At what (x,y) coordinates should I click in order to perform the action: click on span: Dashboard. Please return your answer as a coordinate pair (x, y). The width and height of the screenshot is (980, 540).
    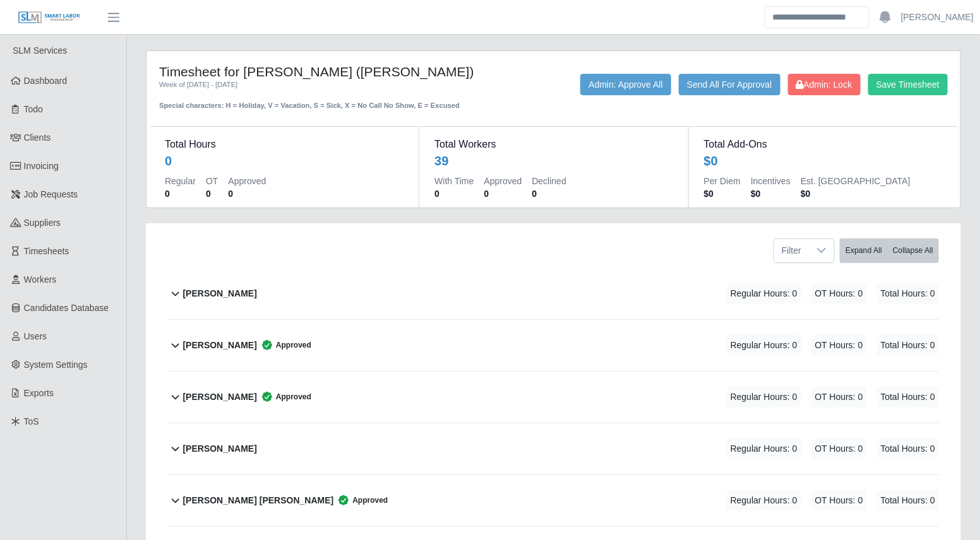
    Looking at the image, I should click on (45, 81).